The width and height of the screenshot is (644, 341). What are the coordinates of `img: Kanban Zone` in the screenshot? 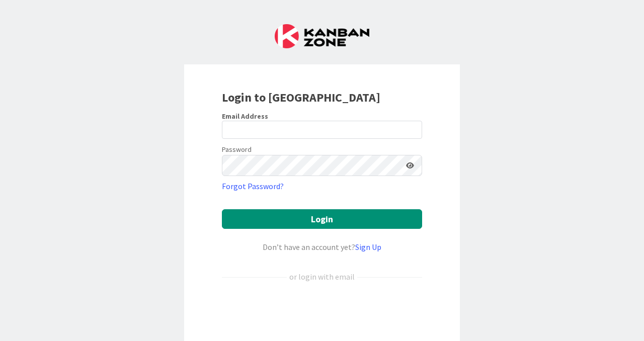 It's located at (322, 36).